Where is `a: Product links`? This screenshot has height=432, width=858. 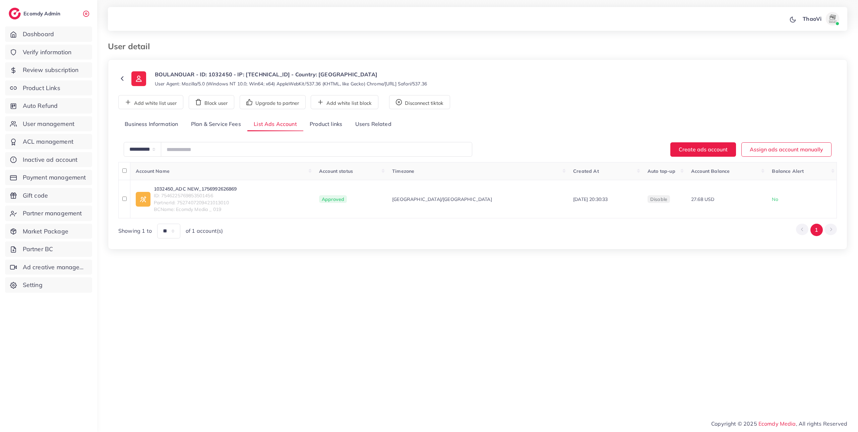 a: Product links is located at coordinates (326, 124).